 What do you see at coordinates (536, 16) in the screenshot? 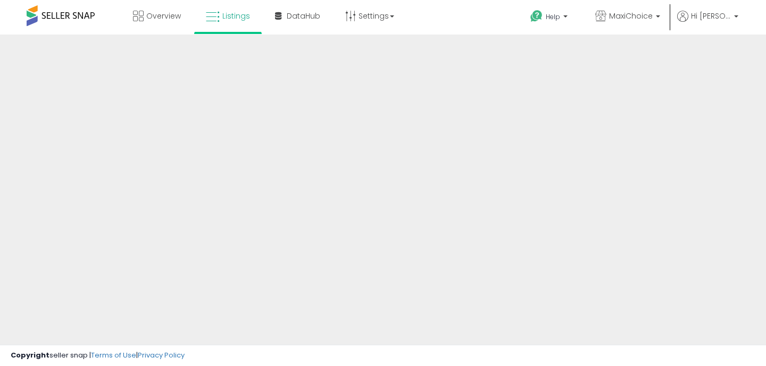
I see `i: Get Help` at bounding box center [536, 16].